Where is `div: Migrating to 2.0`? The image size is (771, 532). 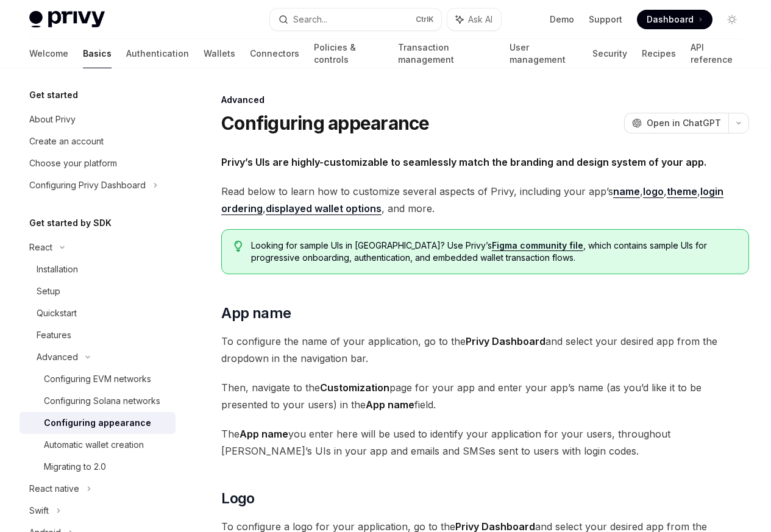 div: Migrating to 2.0 is located at coordinates (75, 467).